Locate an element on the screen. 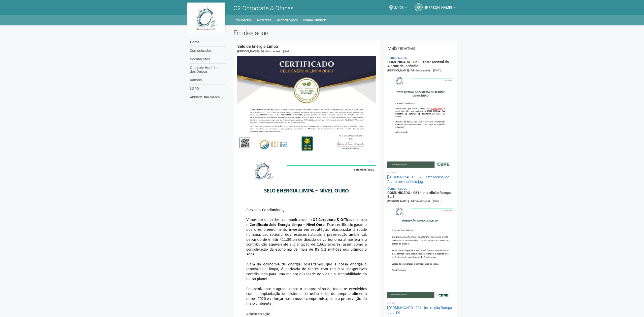 This screenshot has width=644, height=317. a: KF is located at coordinates (419, 7).